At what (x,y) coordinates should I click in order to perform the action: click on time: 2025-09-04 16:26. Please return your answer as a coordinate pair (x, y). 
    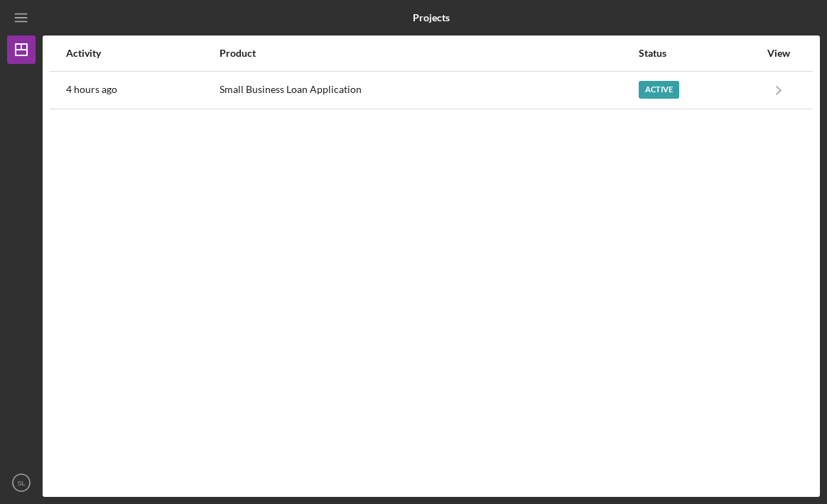
    Looking at the image, I should click on (91, 89).